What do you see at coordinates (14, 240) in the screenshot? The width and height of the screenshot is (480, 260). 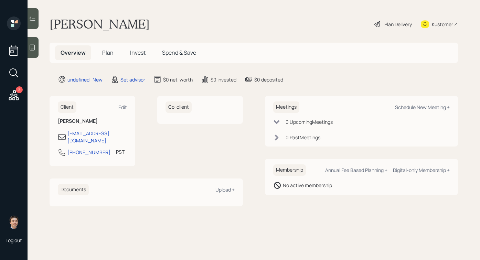 I see `div: Log out` at bounding box center [14, 240].